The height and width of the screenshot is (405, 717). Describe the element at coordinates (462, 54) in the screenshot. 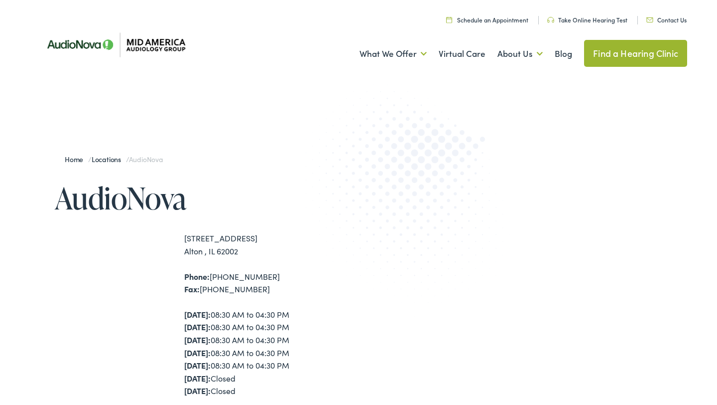

I see `a: Virtual Care` at that location.